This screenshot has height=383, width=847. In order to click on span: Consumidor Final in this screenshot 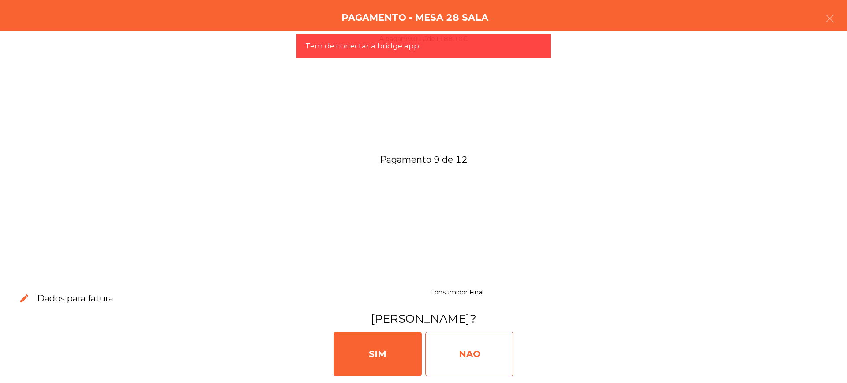, I will do `click(457, 292)`.